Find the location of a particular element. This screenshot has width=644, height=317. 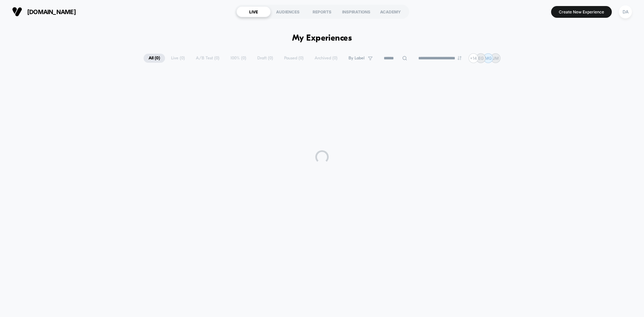

p: JM is located at coordinates (496, 58).